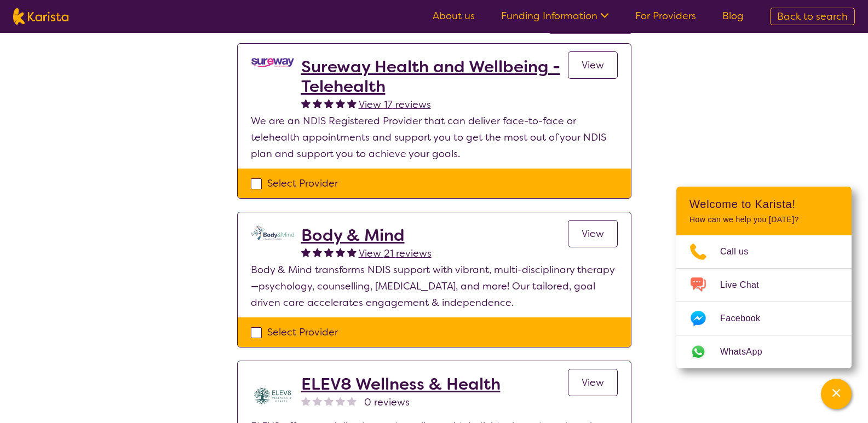 This screenshot has height=423, width=868. Describe the element at coordinates (812, 17) in the screenshot. I see `span: Back to search` at that location.